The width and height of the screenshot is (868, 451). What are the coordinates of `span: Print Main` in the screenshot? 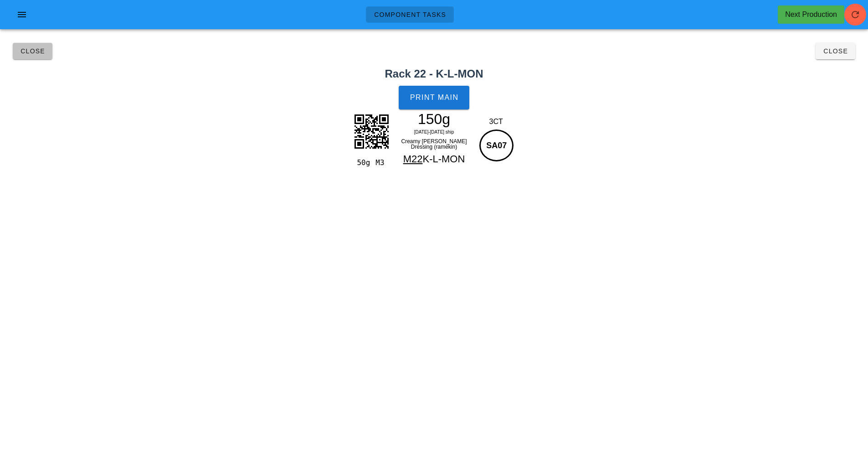 It's located at (434, 98).